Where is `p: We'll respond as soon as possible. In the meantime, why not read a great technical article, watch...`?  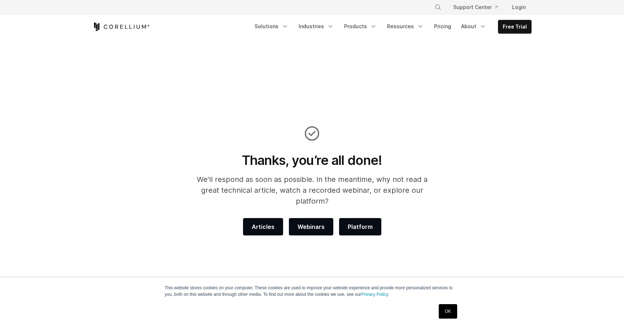
p: We'll respond as soon as possible. In the meantime, why not read a great technical article, watch... is located at coordinates (312, 190).